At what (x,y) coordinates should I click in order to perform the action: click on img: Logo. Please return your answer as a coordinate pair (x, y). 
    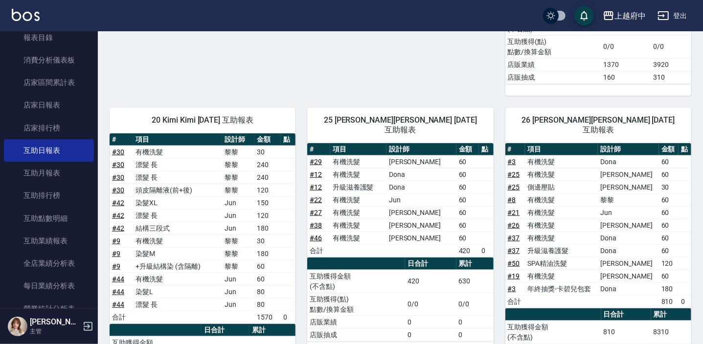
    Looking at the image, I should click on (25, 15).